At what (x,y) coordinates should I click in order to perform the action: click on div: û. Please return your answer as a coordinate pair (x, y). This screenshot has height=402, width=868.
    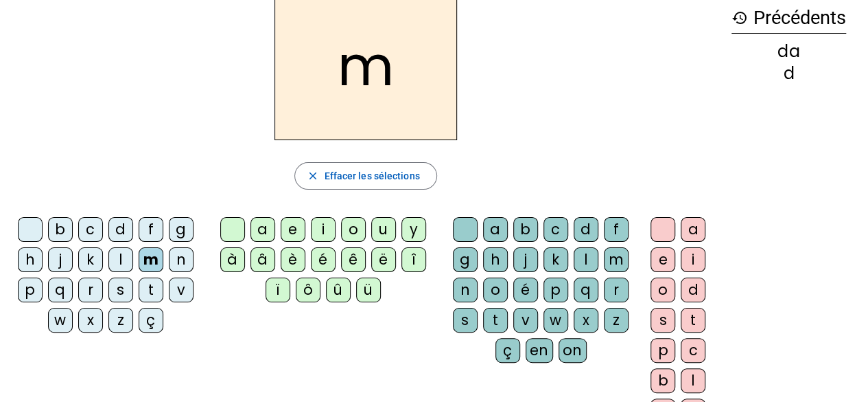
    Looking at the image, I should click on (338, 290).